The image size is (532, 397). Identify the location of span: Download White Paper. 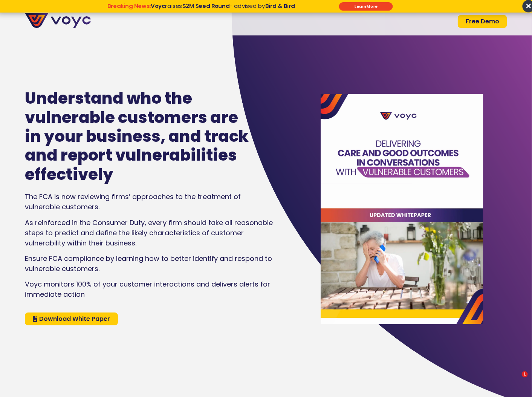
(75, 319).